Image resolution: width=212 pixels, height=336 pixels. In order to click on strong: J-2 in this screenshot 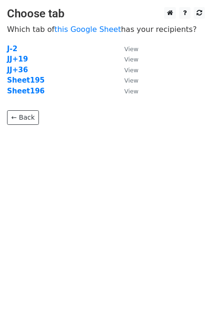, I will do `click(12, 49)`.